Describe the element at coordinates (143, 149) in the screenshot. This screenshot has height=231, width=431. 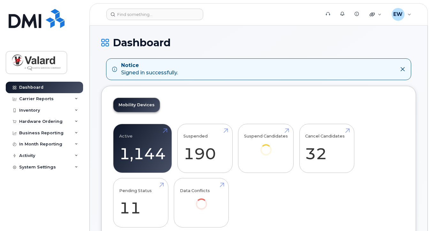
I see `a: Active 1,144` at that location.